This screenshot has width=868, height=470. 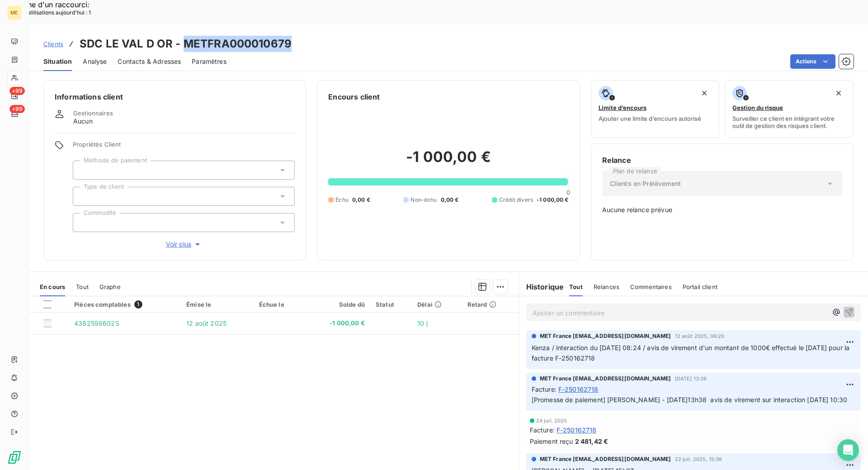 I want to click on span: 12 août 2025, 09:20, so click(x=700, y=336).